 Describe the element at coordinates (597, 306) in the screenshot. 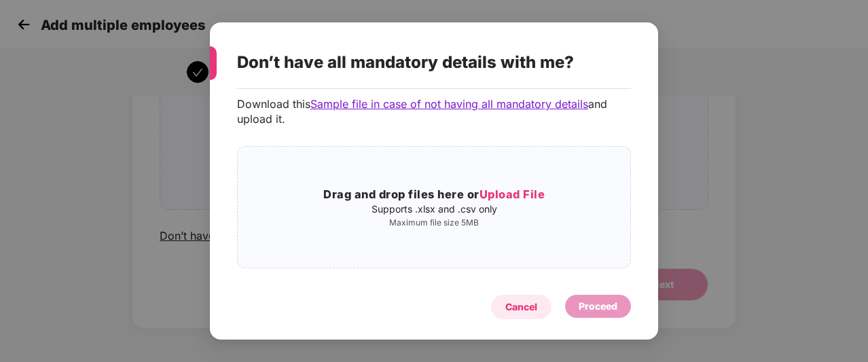

I see `div: Proceed` at that location.